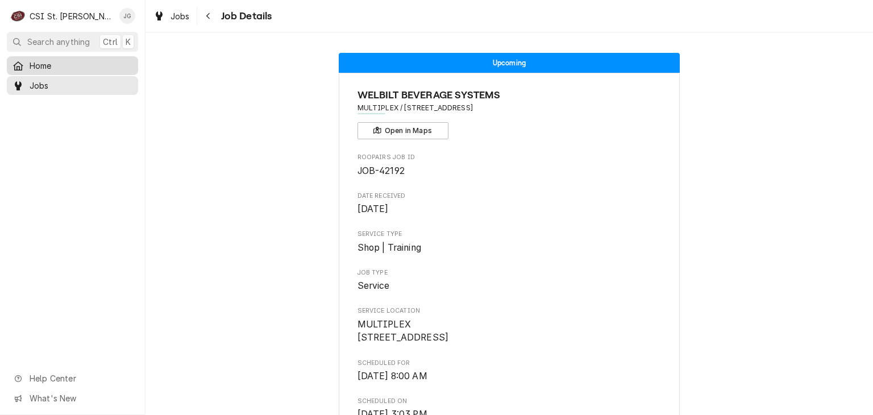  Describe the element at coordinates (509, 95) in the screenshot. I see `span: Name` at that location.